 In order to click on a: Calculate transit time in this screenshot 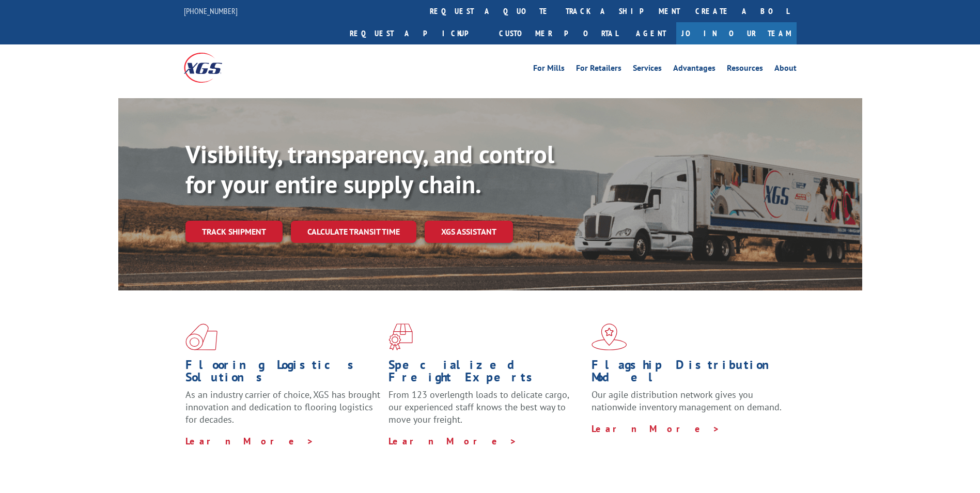, I will do `click(353, 231)`.